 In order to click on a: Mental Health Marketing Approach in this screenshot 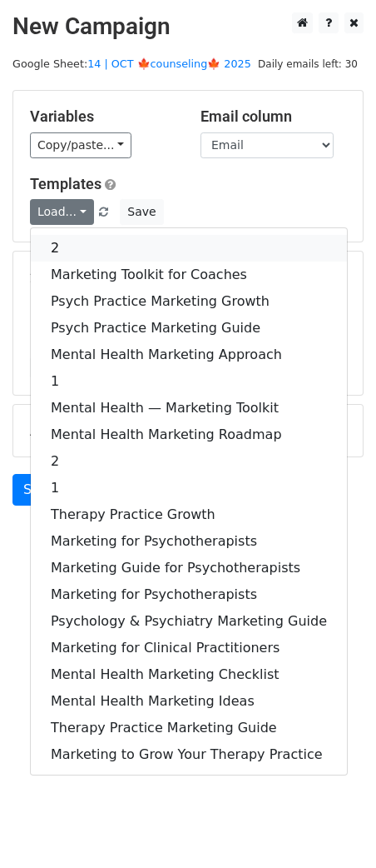, I will do `click(189, 355)`.